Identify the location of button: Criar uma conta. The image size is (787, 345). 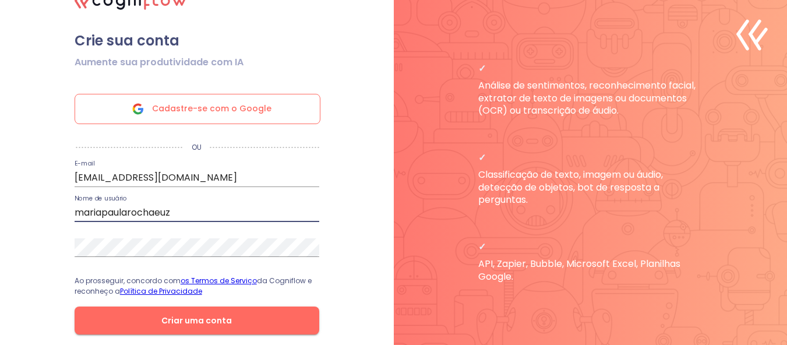
(197, 320).